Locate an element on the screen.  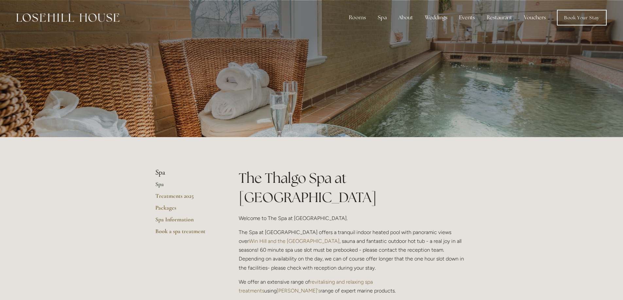
a: Treatments 2025 is located at coordinates (186, 198).